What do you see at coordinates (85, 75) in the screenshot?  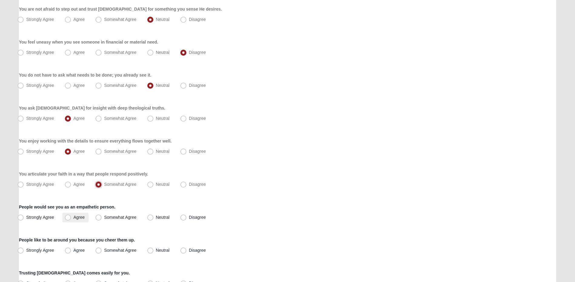 I see `label: You do not have to ask what needs to be done; you already see it.` at bounding box center [85, 75].